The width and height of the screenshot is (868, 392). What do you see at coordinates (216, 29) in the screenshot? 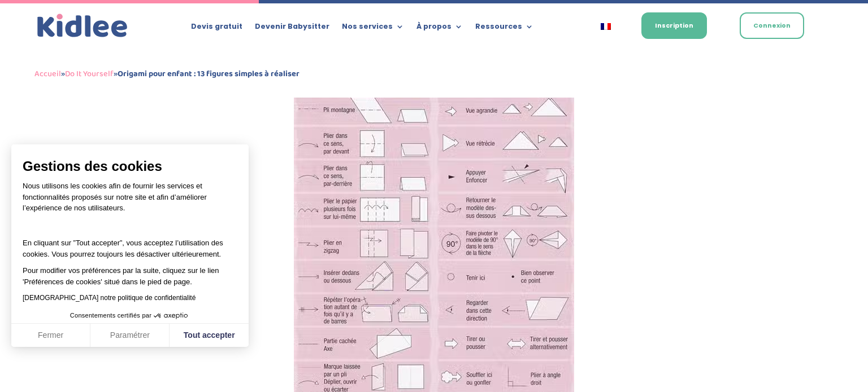
I see `a: Devis gratuit` at bounding box center [216, 29].